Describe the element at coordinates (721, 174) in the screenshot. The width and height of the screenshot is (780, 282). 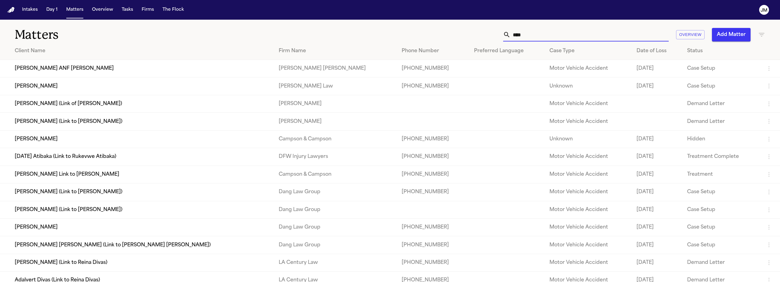
I see `td: Treatment` at that location.